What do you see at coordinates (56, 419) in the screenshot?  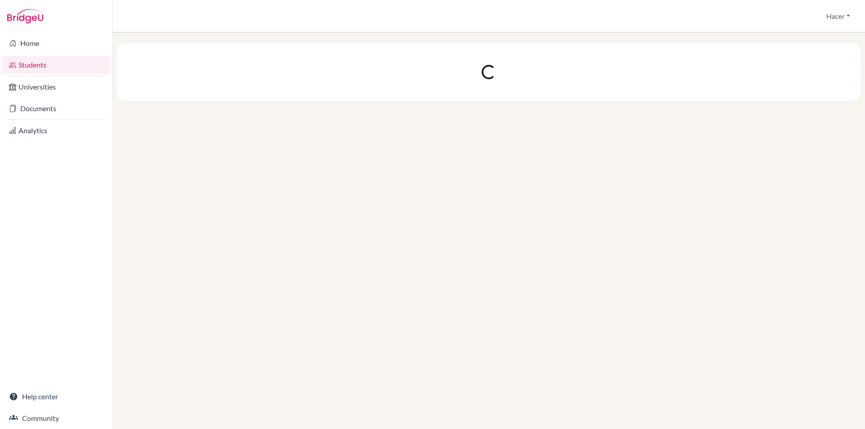 I see `a: Community` at bounding box center [56, 419].